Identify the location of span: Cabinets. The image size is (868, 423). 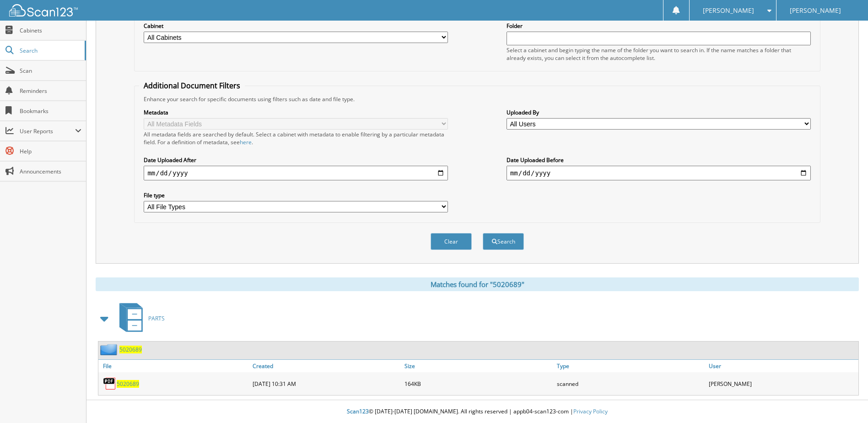
(50, 30).